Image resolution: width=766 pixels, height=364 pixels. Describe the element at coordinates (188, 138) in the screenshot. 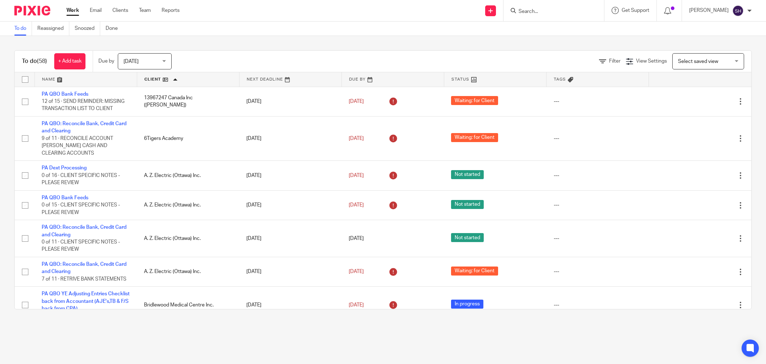

I see `td: 6Tigers Academy` at that location.